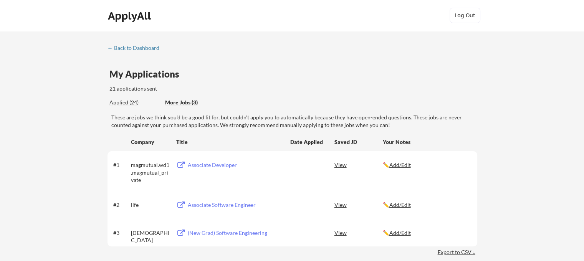  What do you see at coordinates (307, 142) in the screenshot?
I see `div: Date Applied` at bounding box center [307, 142].